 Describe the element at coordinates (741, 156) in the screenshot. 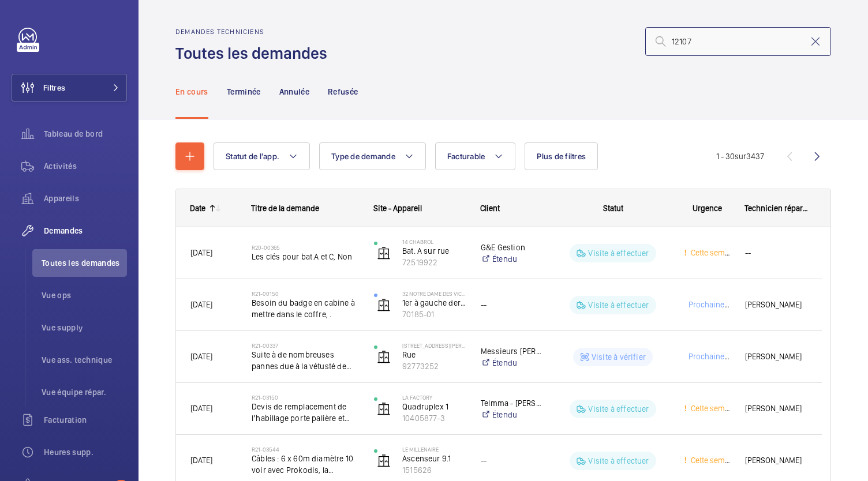

I see `span: sur` at that location.